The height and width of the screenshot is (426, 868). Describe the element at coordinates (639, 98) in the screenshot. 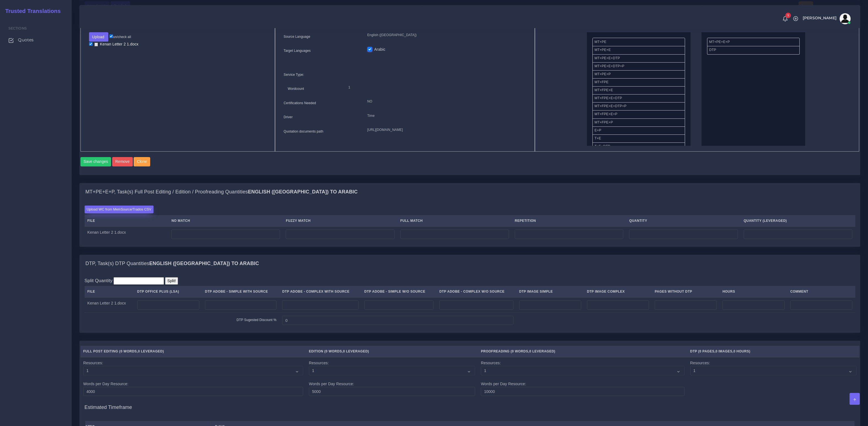

I see `li: MT+FPE+E+DTP` at that location.